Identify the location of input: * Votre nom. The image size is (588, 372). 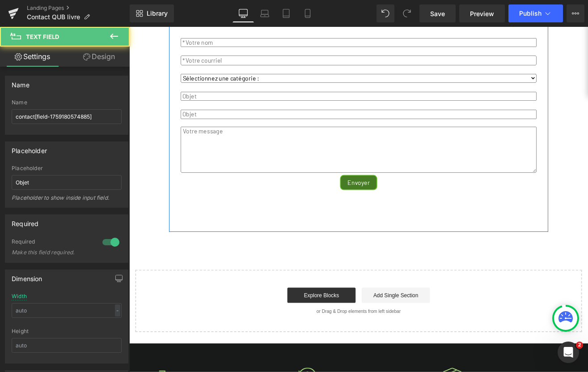
(270, 19).